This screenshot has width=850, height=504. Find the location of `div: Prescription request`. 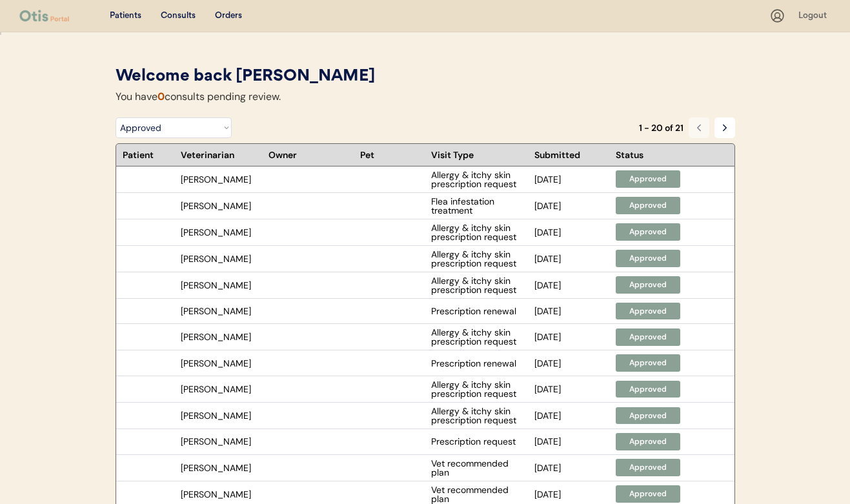

div: Prescription request is located at coordinates (479, 441).